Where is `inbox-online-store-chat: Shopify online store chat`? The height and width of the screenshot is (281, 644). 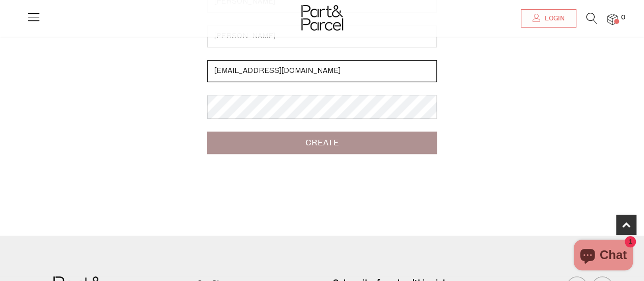
inbox-online-store-chat: Shopify online store chat is located at coordinates (603, 256).